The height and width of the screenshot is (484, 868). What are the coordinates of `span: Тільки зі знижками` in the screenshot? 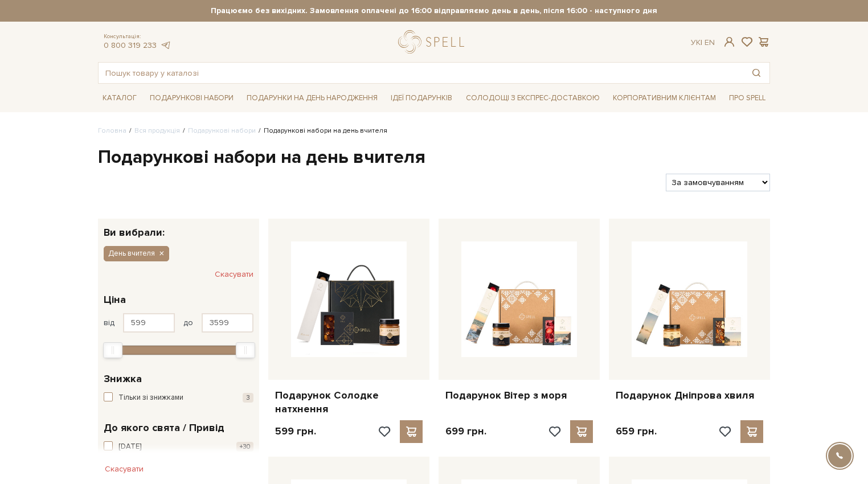 It's located at (151, 398).